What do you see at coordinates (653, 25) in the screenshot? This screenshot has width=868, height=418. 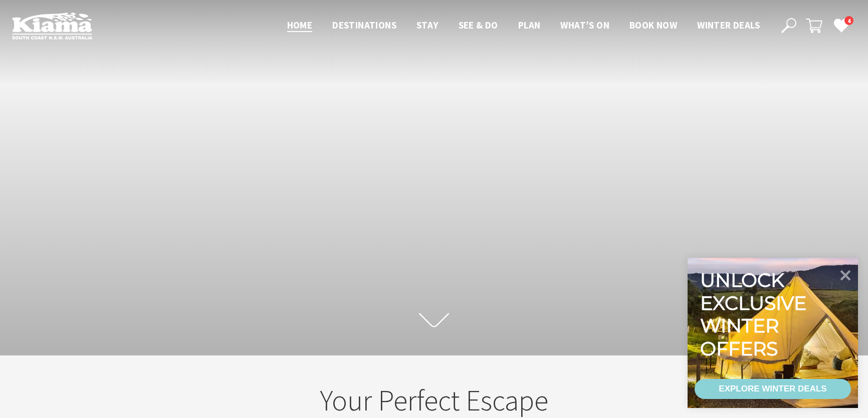 I see `span: Book now` at bounding box center [653, 25].